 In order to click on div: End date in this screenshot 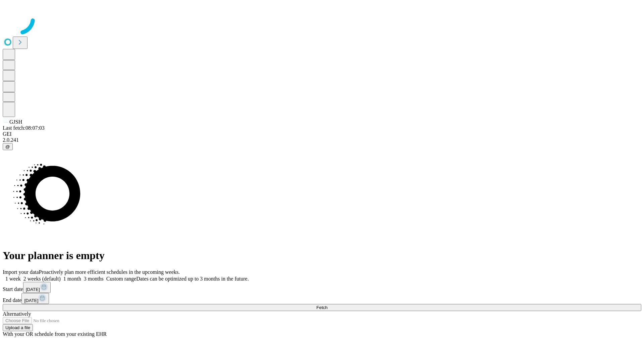, I will do `click(322, 298)`.